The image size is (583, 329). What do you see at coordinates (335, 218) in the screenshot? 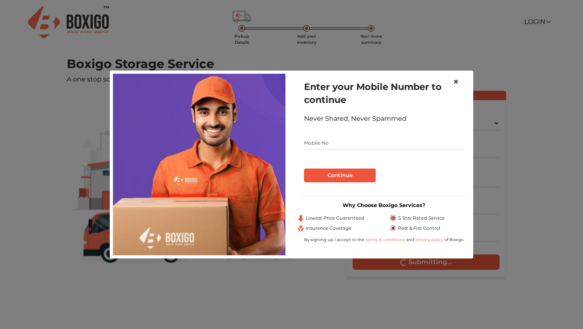
I see `span: Lowest Price Guaranteed` at bounding box center [335, 218].